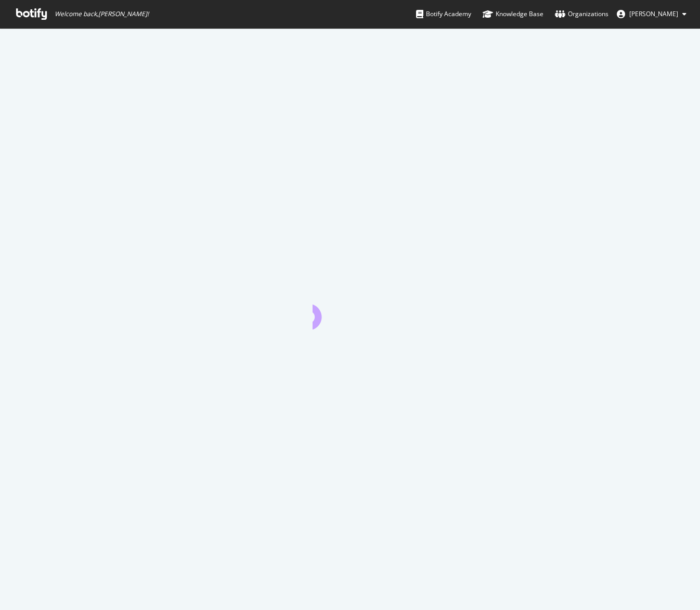 The image size is (700, 610). What do you see at coordinates (654, 14) in the screenshot?
I see `span: Mike Tekula` at bounding box center [654, 14].